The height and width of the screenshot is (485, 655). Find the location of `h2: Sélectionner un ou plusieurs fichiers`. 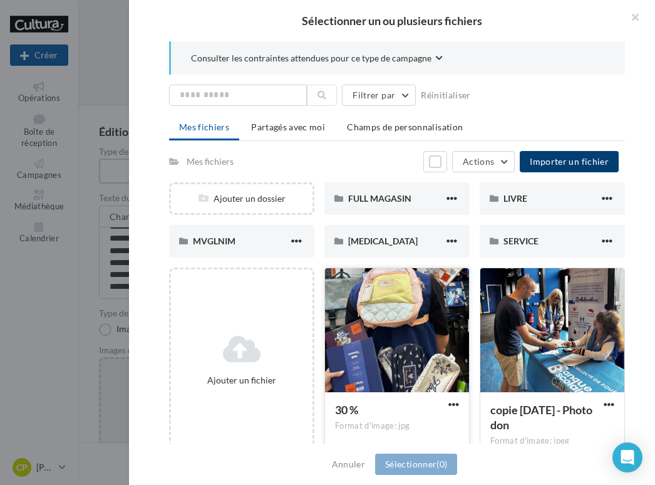

h2: Sélectionner un ou plusieurs fichiers is located at coordinates (392, 21).